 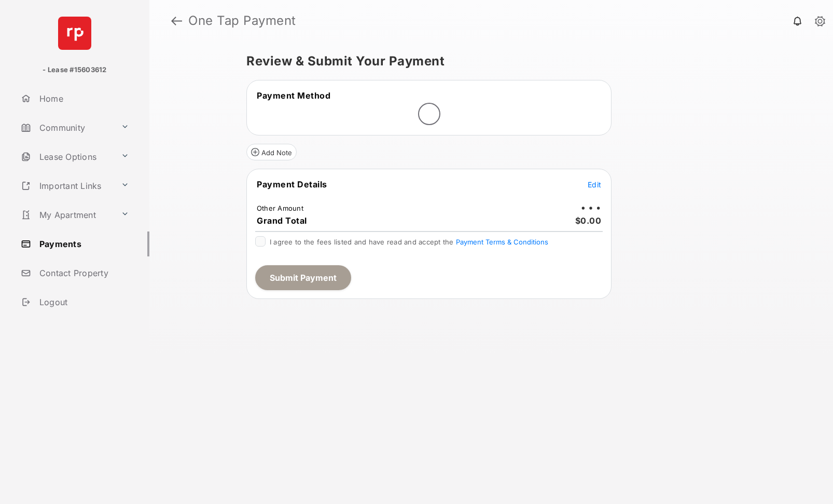 What do you see at coordinates (303, 277) in the screenshot?
I see `button: Submit Payment` at bounding box center [303, 277].